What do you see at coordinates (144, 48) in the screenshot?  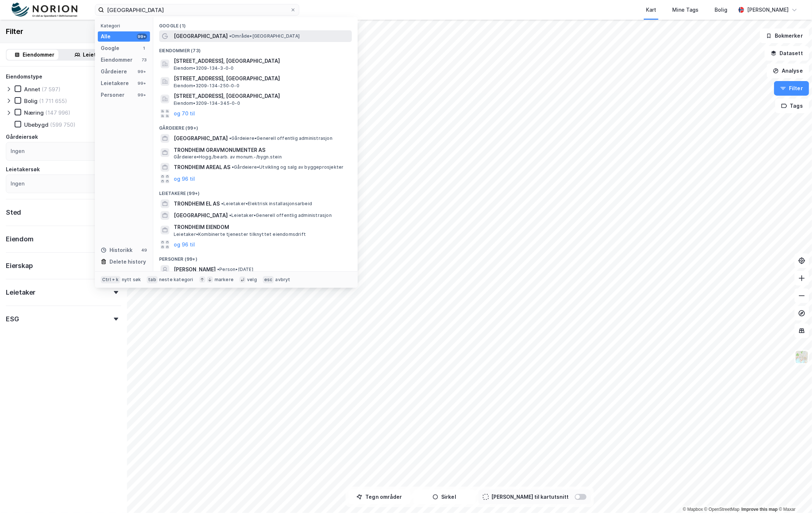 I see `div: 1` at bounding box center [144, 48].